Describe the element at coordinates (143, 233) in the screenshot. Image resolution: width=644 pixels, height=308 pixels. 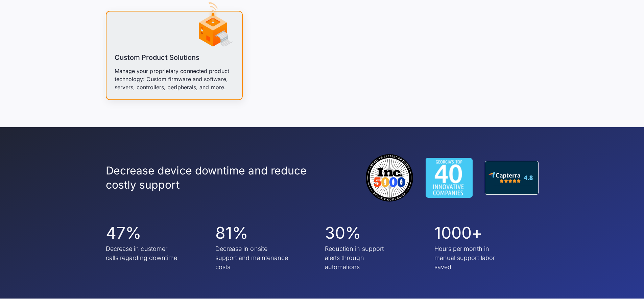
I see `div: 47%` at that location.